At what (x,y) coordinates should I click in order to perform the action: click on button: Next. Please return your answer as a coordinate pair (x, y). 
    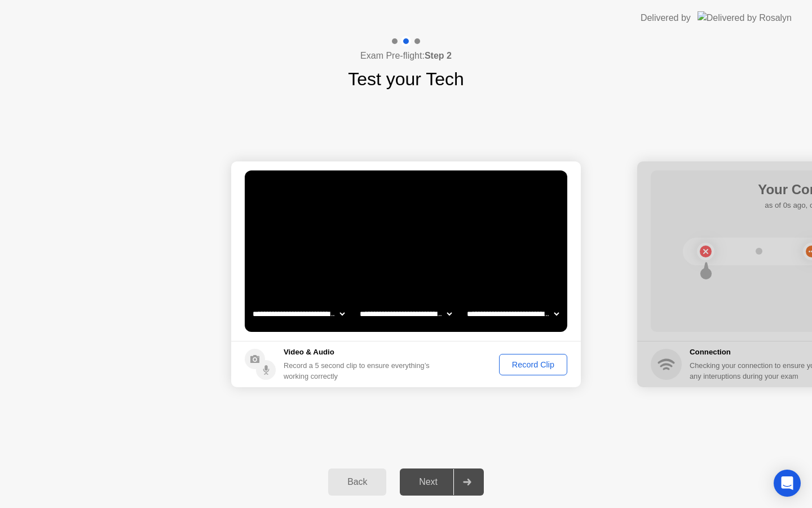
    Looking at the image, I should click on (441, 482).